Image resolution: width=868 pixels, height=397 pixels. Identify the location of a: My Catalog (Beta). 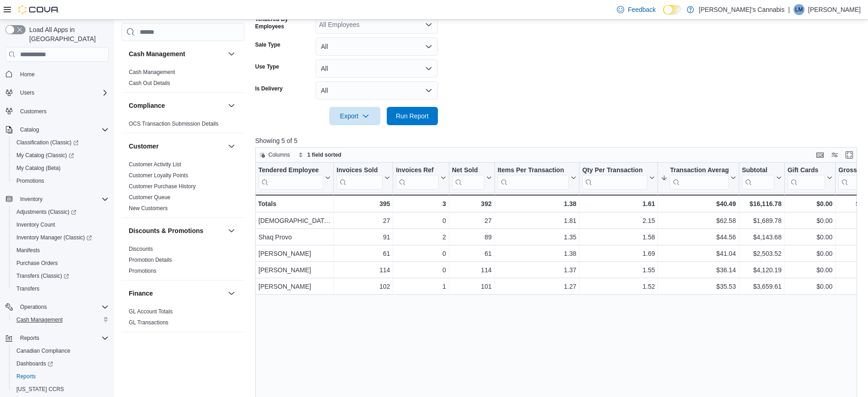
(38, 168).